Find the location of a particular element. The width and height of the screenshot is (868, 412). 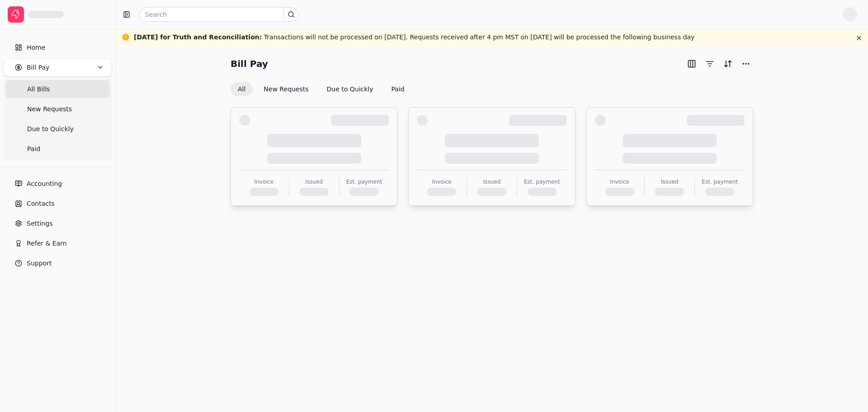

a: Settings is located at coordinates (57, 223).